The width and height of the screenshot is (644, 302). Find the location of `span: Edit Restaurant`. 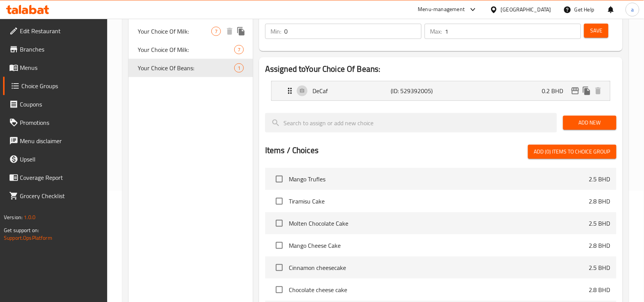

span: Edit Restaurant is located at coordinates (61, 31).